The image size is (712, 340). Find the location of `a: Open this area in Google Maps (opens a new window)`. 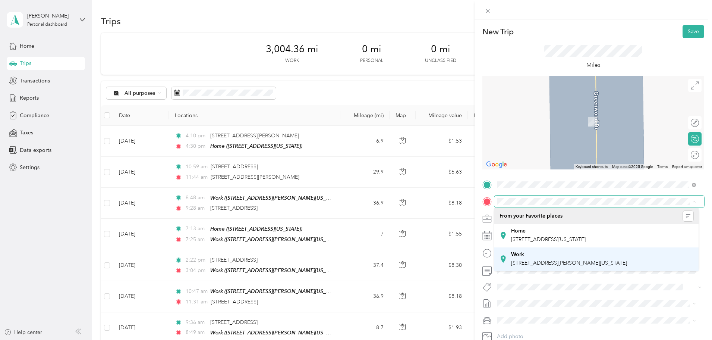

a: Open this area in Google Maps (opens a new window) is located at coordinates (497, 164).